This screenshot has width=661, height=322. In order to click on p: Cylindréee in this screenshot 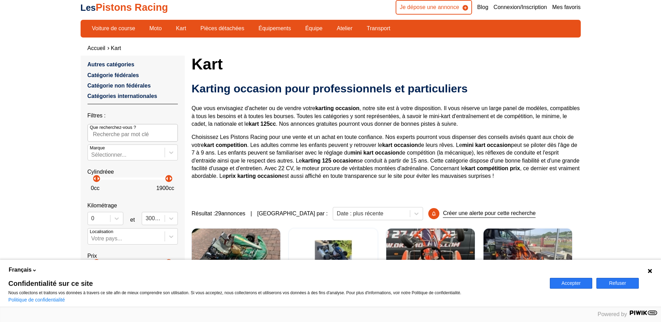, I will do `click(133, 172)`.